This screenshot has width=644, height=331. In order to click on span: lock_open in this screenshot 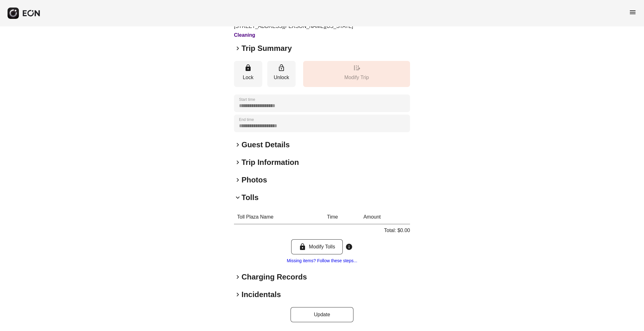, I will do `click(282, 68)`.